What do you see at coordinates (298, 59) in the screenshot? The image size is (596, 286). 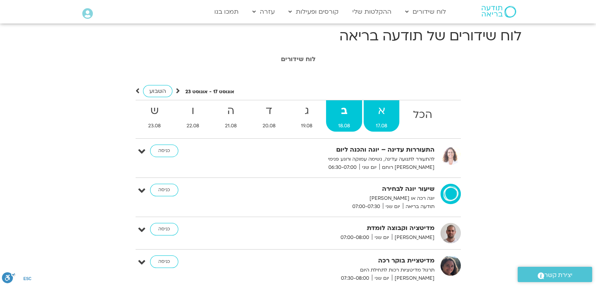 I see `h1: לוח שידורים` at bounding box center [298, 59].